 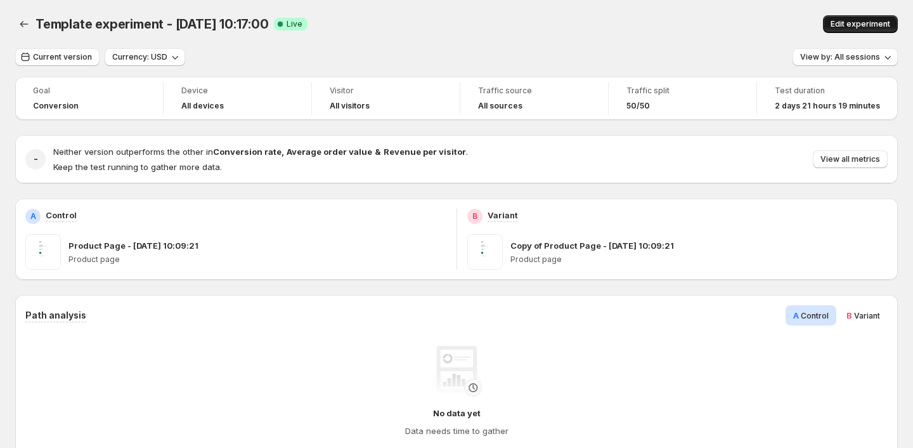 I want to click on p: Control, so click(x=61, y=215).